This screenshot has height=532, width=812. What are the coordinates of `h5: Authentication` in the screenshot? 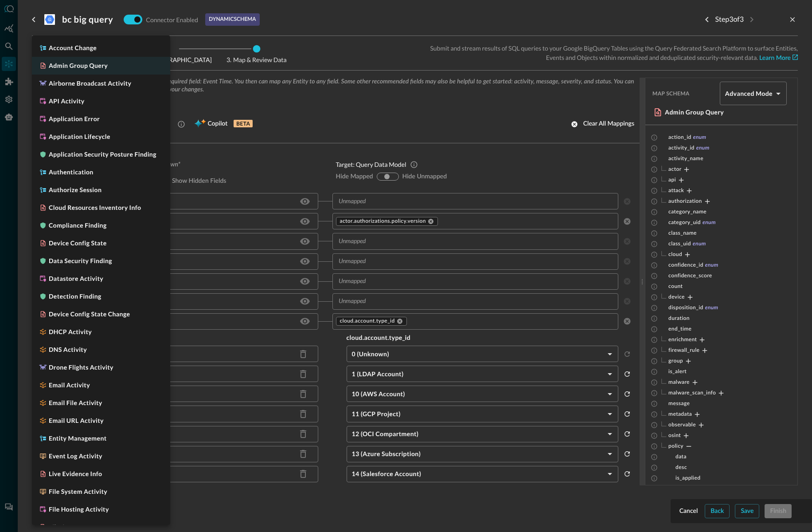 It's located at (71, 172).